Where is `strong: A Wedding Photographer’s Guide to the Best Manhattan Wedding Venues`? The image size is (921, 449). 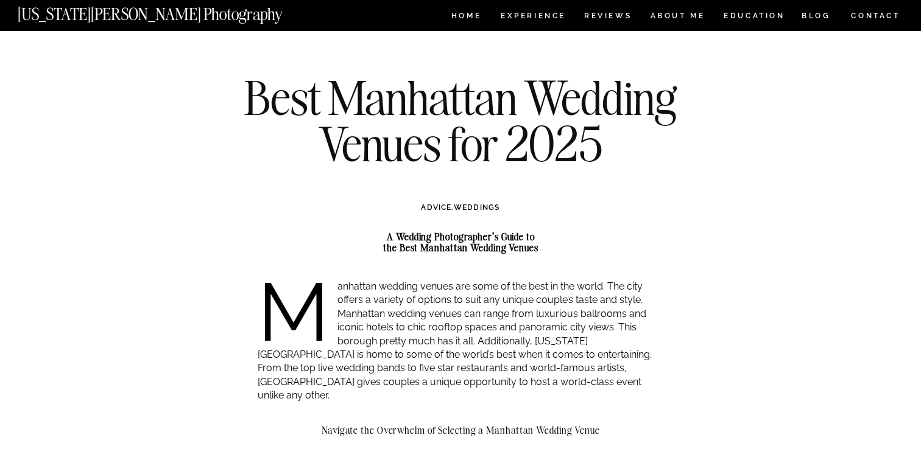 strong: A Wedding Photographer’s Guide to the Best Manhattan Wedding Venues is located at coordinates (460, 242).